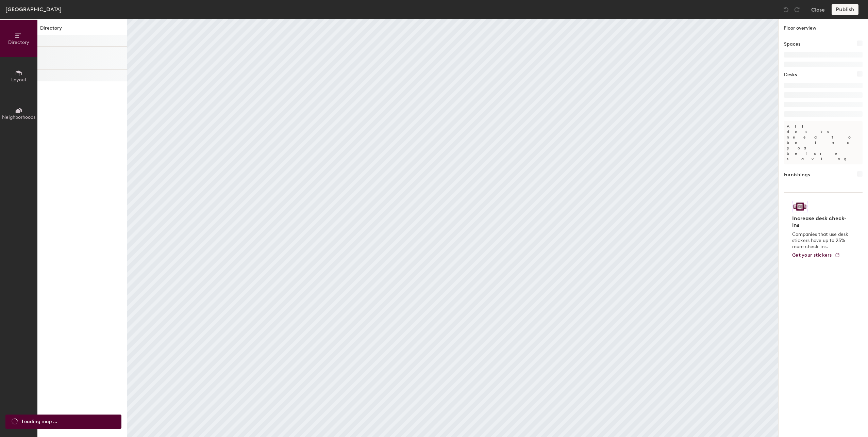 The height and width of the screenshot is (437, 868). Describe the element at coordinates (82, 29) in the screenshot. I see `h1: Directory` at that location.